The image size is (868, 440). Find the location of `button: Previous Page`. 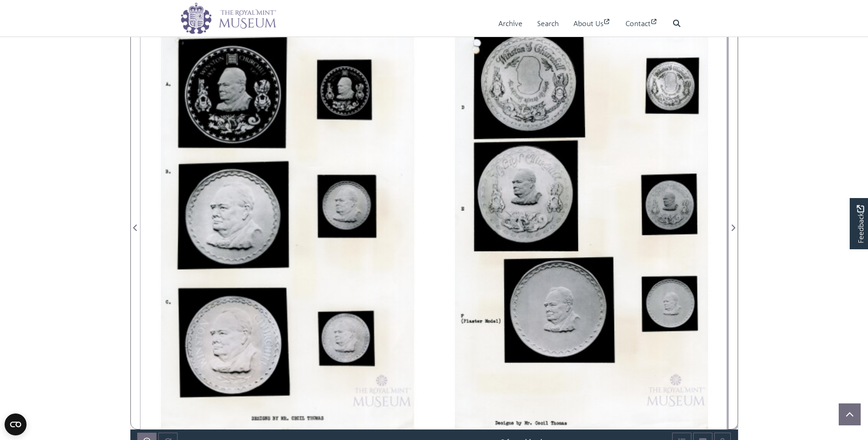

button: Previous Page is located at coordinates (135, 222).